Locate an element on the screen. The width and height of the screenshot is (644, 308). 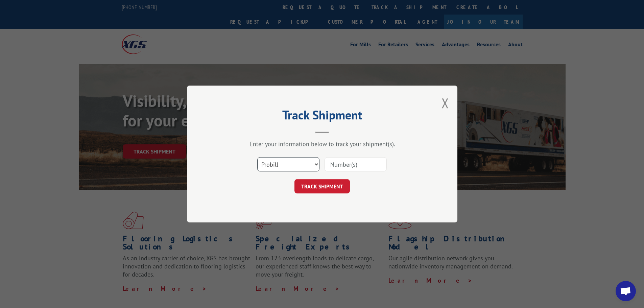
div: Open chat is located at coordinates (626, 291).